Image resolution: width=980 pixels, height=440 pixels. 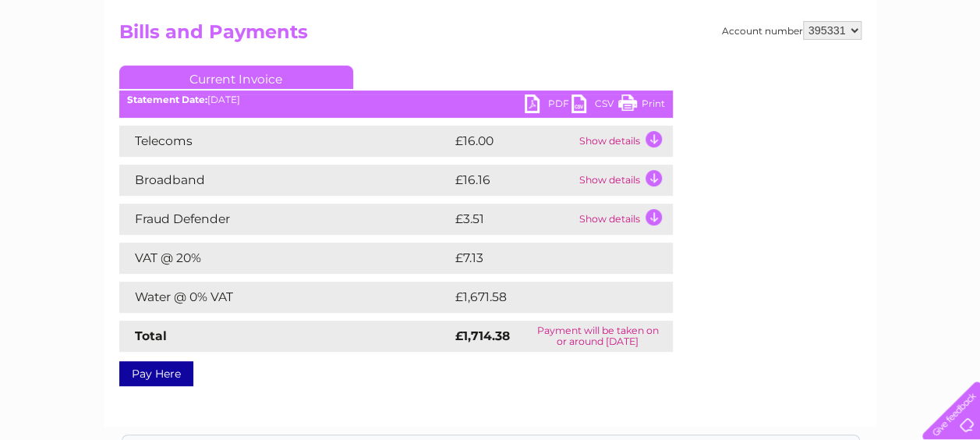 I want to click on a: PDF, so click(x=548, y=106).